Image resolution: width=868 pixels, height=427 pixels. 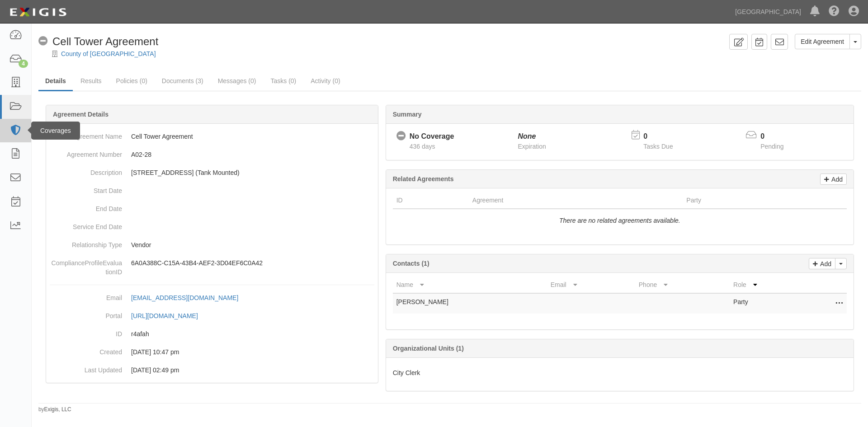 What do you see at coordinates (106, 41) in the screenshot?
I see `span: Cell Tower Agreement` at bounding box center [106, 41].